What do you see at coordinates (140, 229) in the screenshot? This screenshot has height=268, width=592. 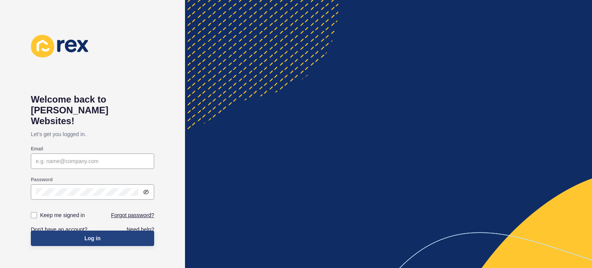 I see `a: Need help?` at bounding box center [140, 229].